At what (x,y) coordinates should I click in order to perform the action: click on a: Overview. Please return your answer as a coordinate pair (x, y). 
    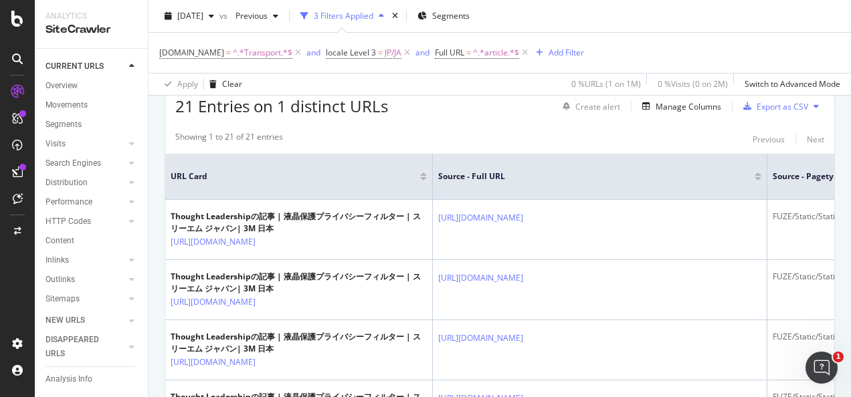
    Looking at the image, I should click on (92, 86).